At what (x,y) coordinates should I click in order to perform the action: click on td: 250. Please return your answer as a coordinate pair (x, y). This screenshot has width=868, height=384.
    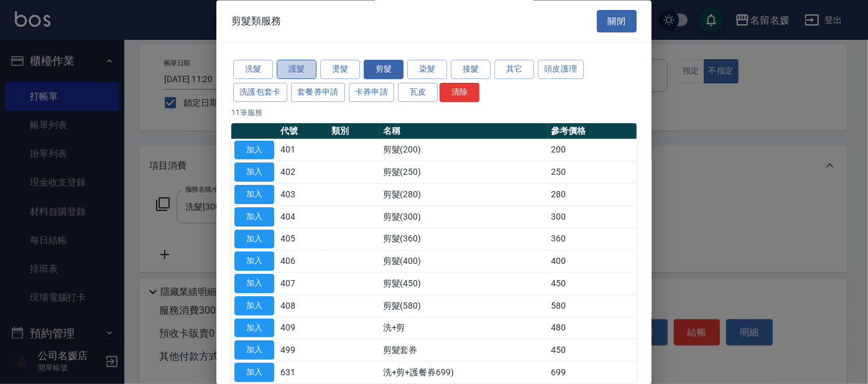
    Looking at the image, I should click on (592, 172).